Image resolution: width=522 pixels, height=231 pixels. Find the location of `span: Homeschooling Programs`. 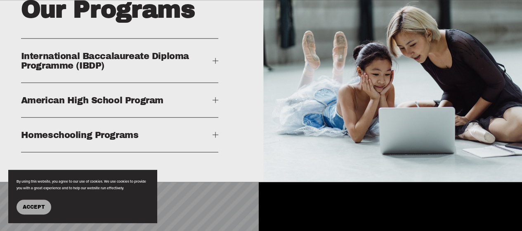

span: Homeschooling Programs is located at coordinates (117, 135).